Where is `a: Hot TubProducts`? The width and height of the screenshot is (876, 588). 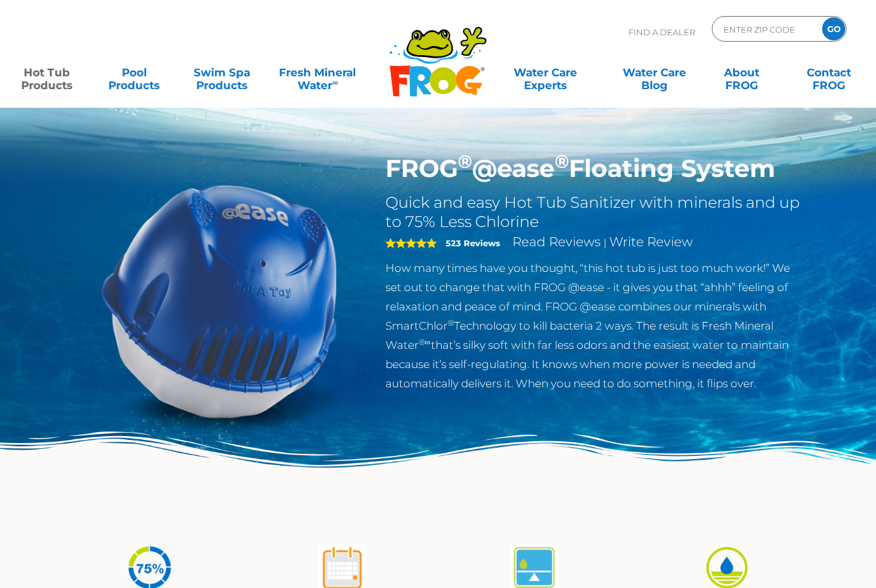 a: Hot TubProducts is located at coordinates (46, 73).